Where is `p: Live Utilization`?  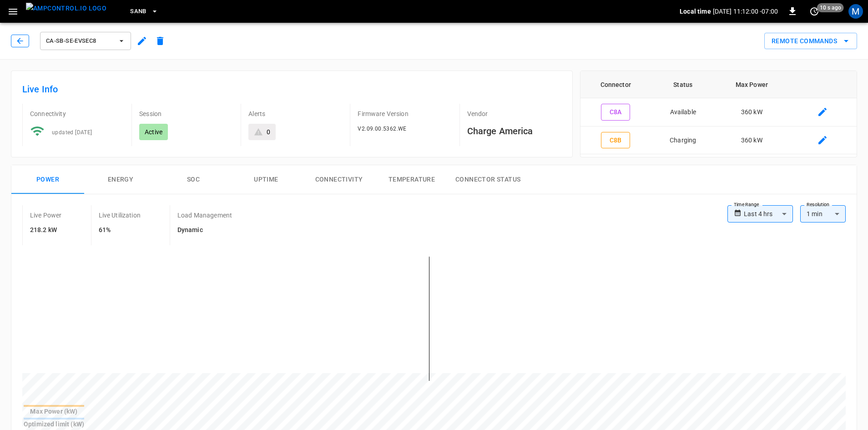 p: Live Utilization is located at coordinates (119, 215).